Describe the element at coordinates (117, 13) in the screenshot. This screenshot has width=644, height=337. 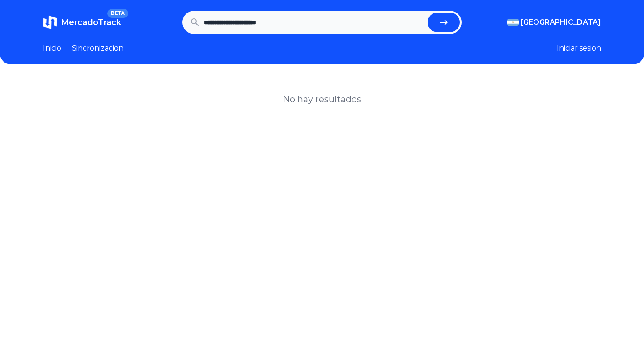
I see `span: BETA` at that location.